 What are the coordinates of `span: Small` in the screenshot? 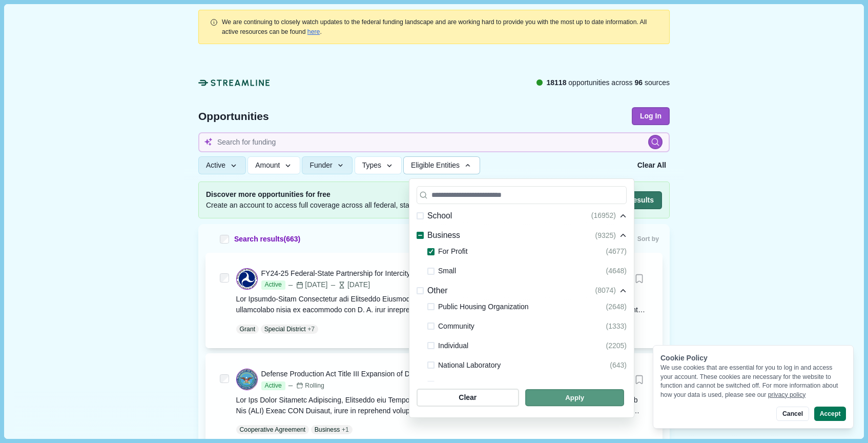 It's located at (447, 271).